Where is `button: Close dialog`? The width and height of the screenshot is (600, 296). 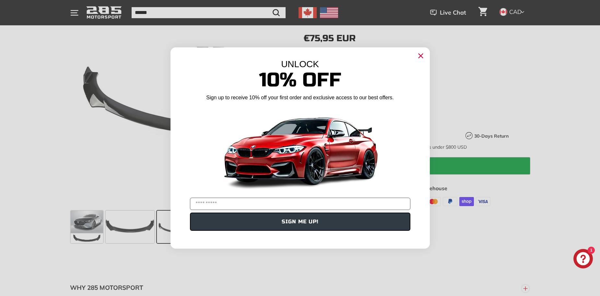 button: Close dialog is located at coordinates (421, 56).